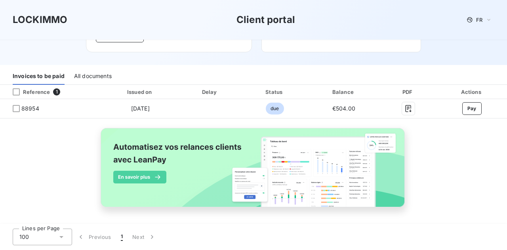 The image size is (507, 250). What do you see at coordinates (472, 109) in the screenshot?
I see `button: Pay` at bounding box center [472, 109].